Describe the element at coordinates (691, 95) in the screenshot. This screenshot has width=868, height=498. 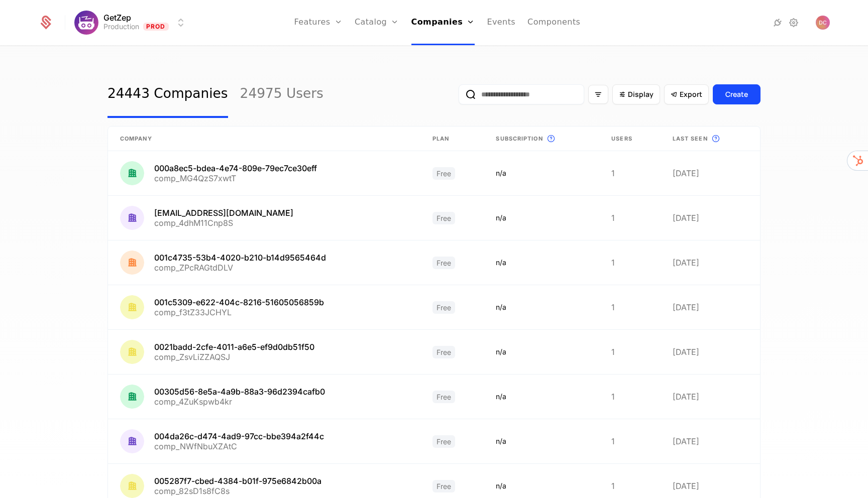
I see `span: Export` at that location.